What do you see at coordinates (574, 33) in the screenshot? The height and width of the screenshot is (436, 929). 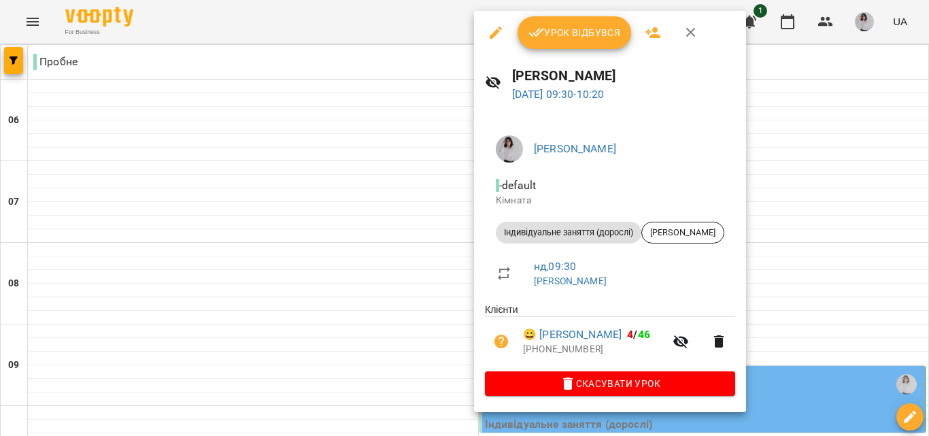 I see `button: Урок відбувся` at bounding box center [574, 33].